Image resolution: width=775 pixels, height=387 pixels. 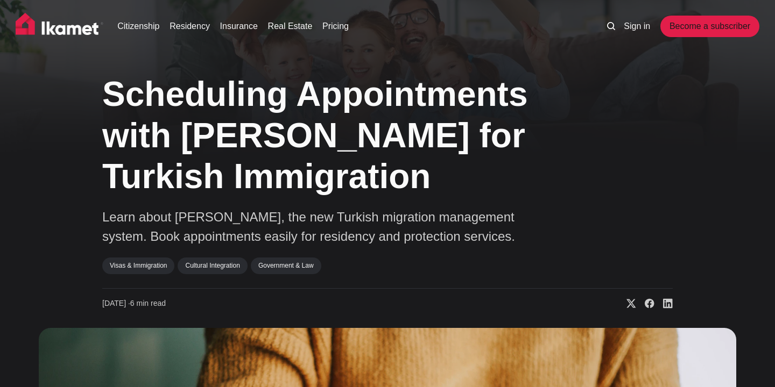 I want to click on a: Sign in, so click(x=636, y=26).